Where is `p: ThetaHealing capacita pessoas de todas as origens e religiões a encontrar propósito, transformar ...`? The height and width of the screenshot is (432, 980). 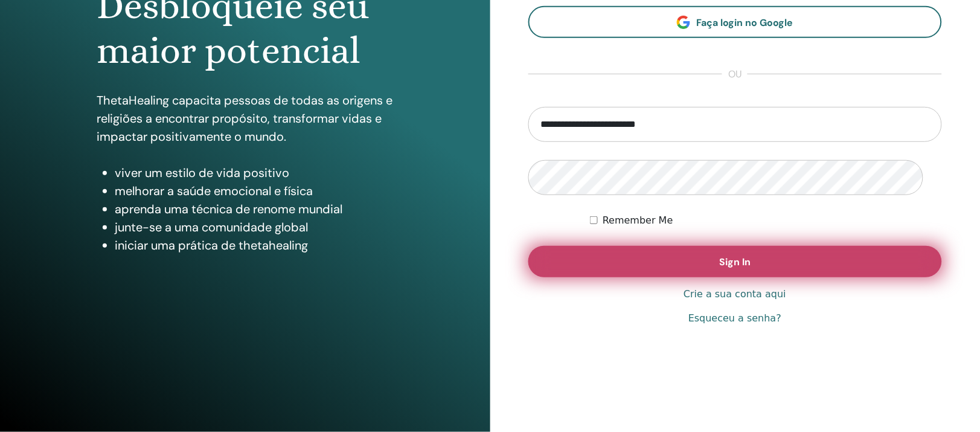
p: ThetaHealing capacita pessoas de todas as origens e religiões a encontrar propósito, transformar ... is located at coordinates (244, 119).